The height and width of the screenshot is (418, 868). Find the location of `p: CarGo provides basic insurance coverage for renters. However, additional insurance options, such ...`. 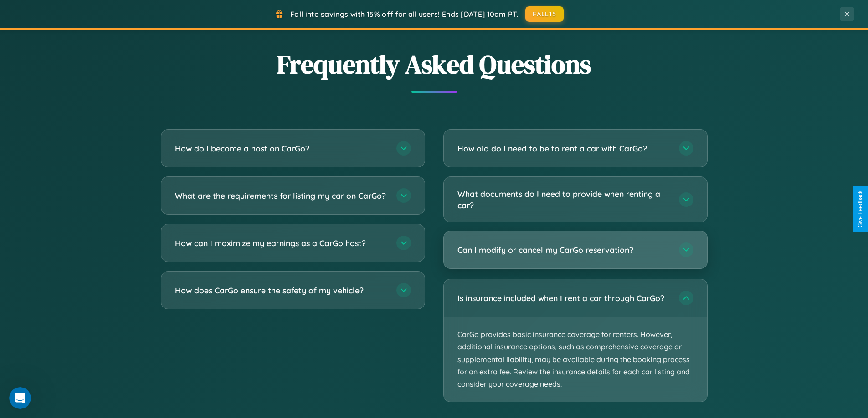

p: CarGo provides basic insurance coverage for renters. However, additional insurance options, such ... is located at coordinates (575, 360).